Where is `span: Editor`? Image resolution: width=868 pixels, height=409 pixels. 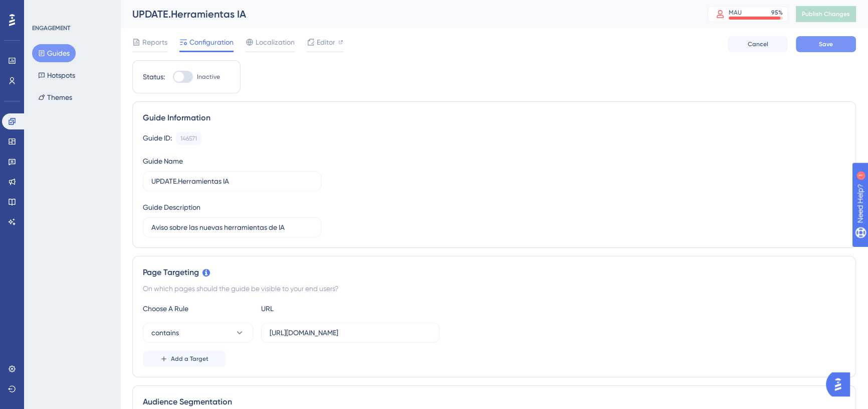
span: Editor is located at coordinates (325, 42).